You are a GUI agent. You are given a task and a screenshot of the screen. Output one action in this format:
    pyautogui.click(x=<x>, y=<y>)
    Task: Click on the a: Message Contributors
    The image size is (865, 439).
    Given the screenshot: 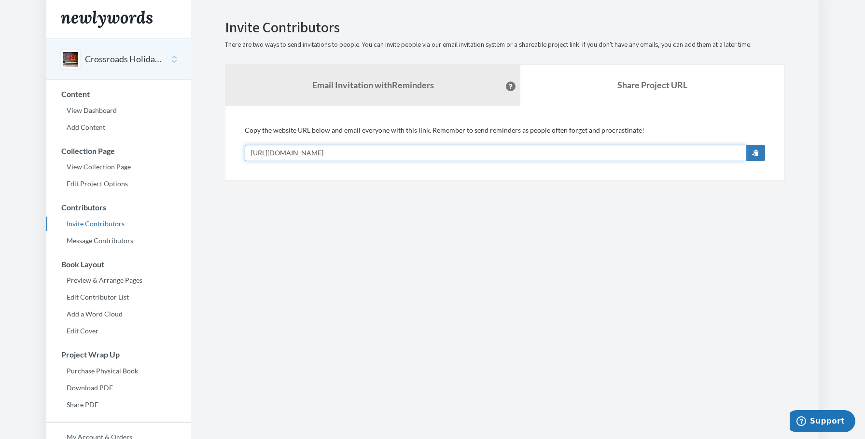 What is the action you would take?
    pyautogui.click(x=119, y=241)
    